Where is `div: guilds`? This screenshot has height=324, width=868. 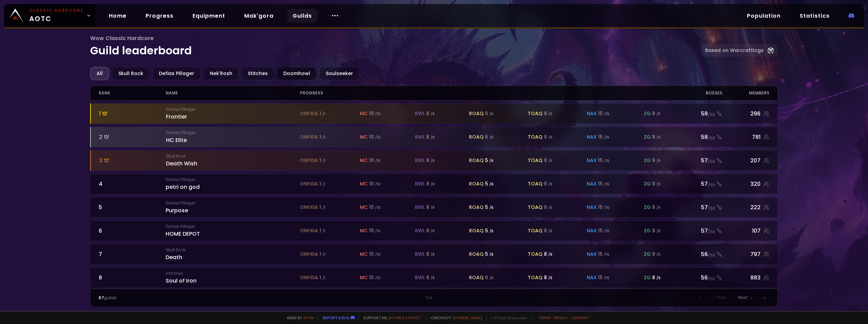
div: guilds is located at coordinates (183, 298).